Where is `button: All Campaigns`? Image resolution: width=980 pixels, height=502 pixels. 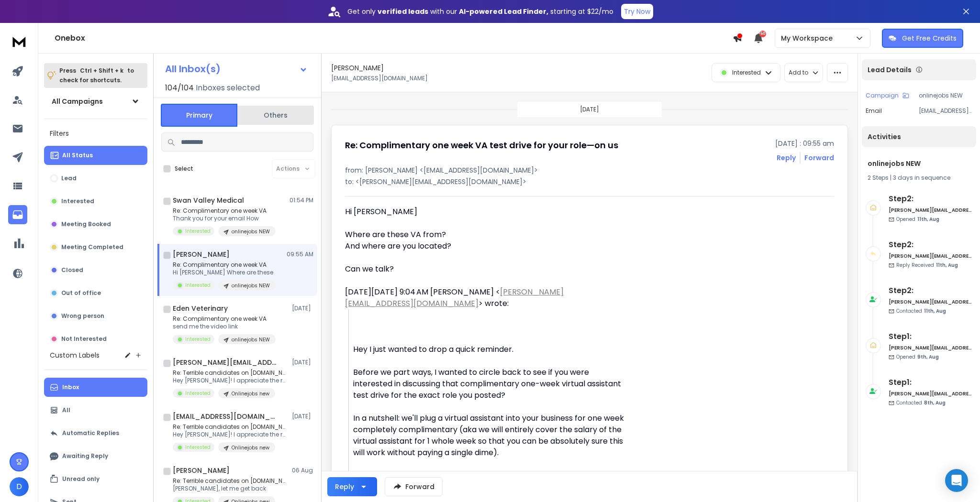 button: All Campaigns is located at coordinates (96, 102).